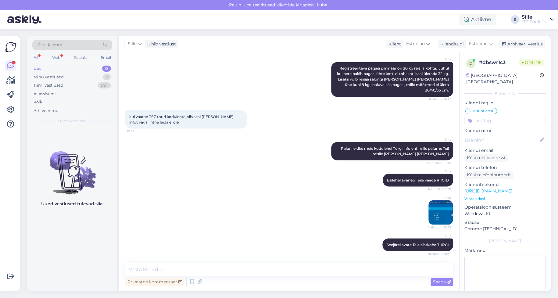  I want to click on span: Saada, so click(442, 282).